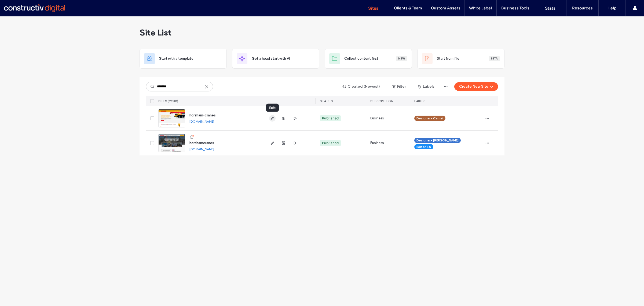 Image resolution: width=644 pixels, height=306 pixels. I want to click on label: Business Tools, so click(515, 8).